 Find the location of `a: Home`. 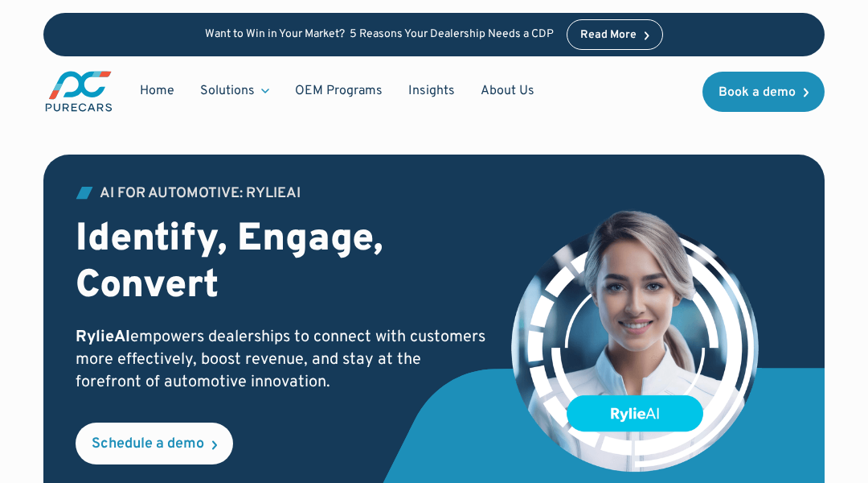

a: Home is located at coordinates (157, 91).